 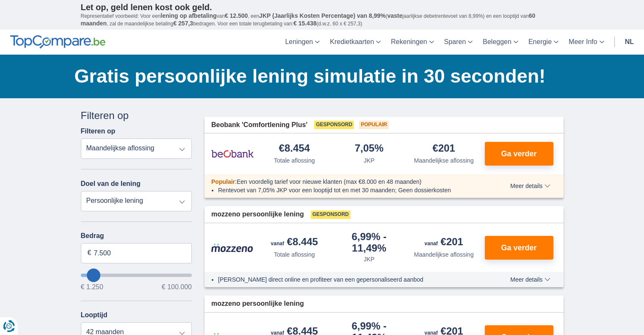 What do you see at coordinates (183, 24) in the screenshot?
I see `span: € 257,3` at bounding box center [183, 24].